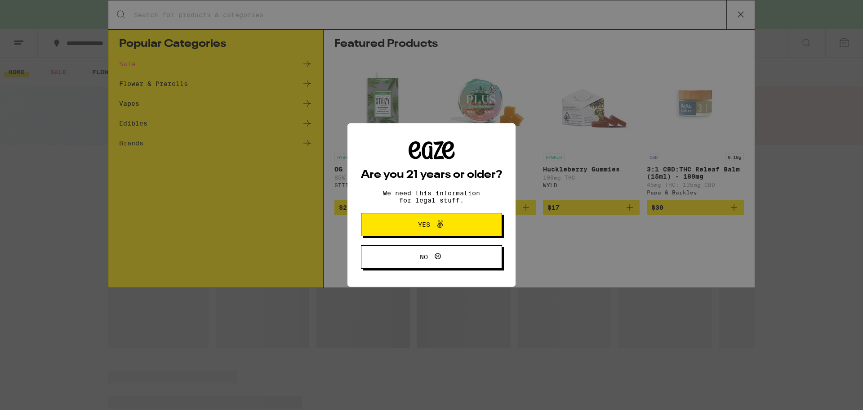 This screenshot has height=410, width=863. What do you see at coordinates (432, 196) in the screenshot?
I see `p: We need this information for legal stuff.` at bounding box center [432, 196].